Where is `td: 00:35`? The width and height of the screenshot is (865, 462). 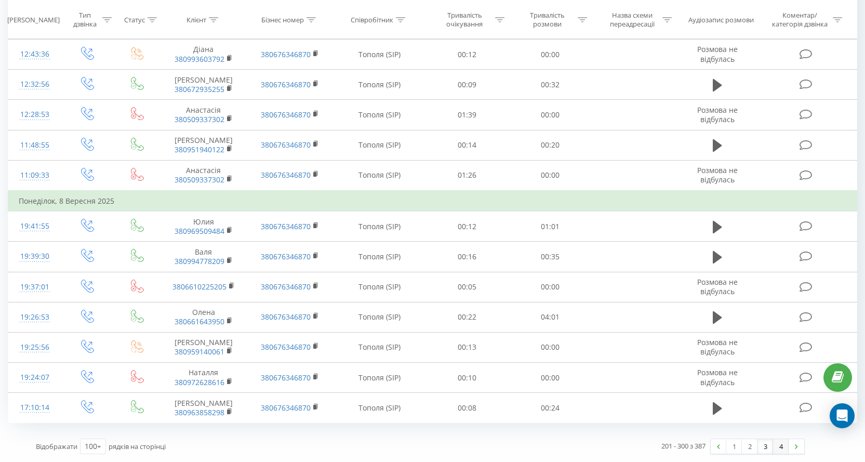
td: 00:35 is located at coordinates (550, 257).